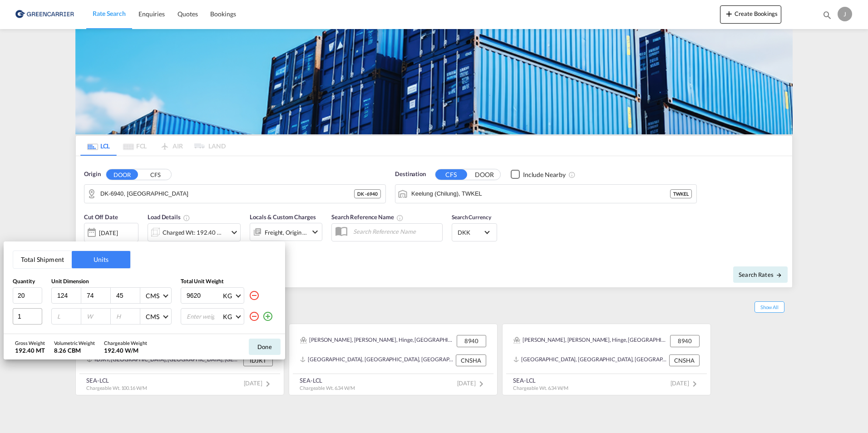 Image resolution: width=868 pixels, height=433 pixels. Describe the element at coordinates (42, 260) in the screenshot. I see `button: Total Shipment` at that location.